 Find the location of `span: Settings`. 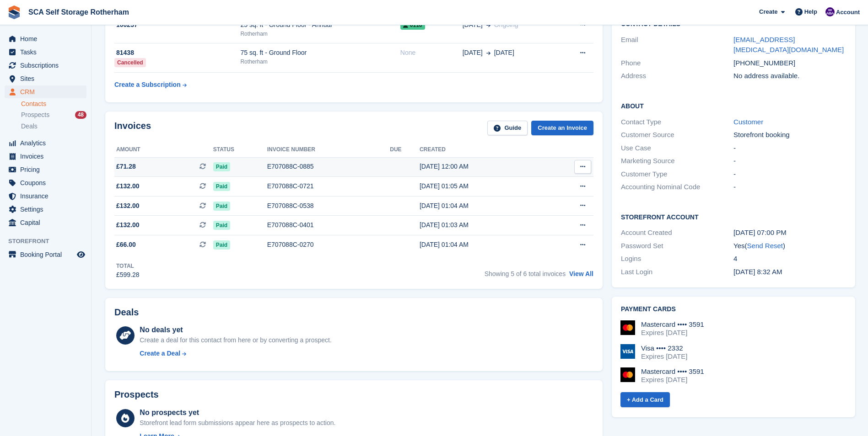

span: Settings is located at coordinates (48, 209).